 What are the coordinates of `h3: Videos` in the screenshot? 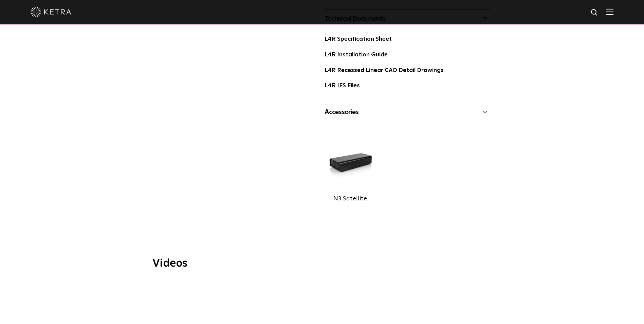 It's located at (322, 264).